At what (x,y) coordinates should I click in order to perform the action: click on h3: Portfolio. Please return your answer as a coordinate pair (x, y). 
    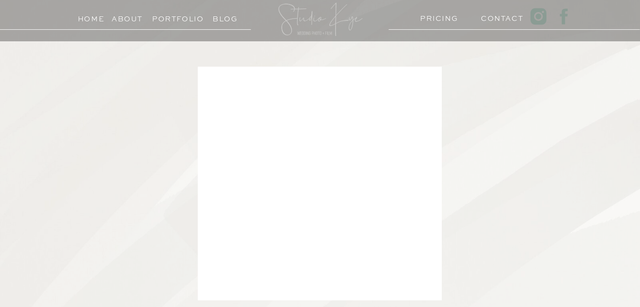
    Looking at the image, I should click on (172, 16).